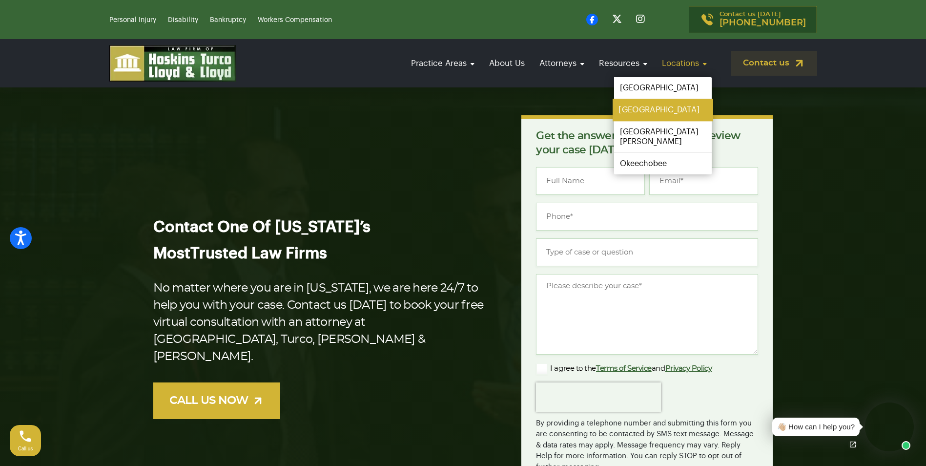  Describe the element at coordinates (624, 369) in the screenshot. I see `label: I agree to the and` at that location.